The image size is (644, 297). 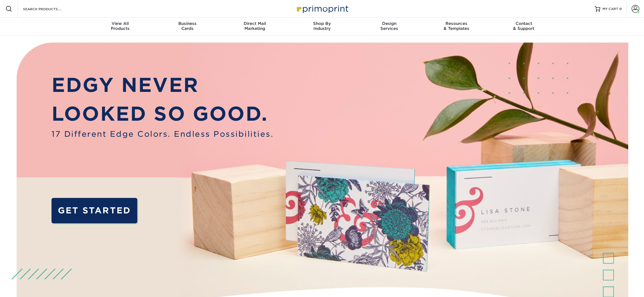 What do you see at coordinates (255, 24) in the screenshot?
I see `span: Direct Mail` at bounding box center [255, 24].